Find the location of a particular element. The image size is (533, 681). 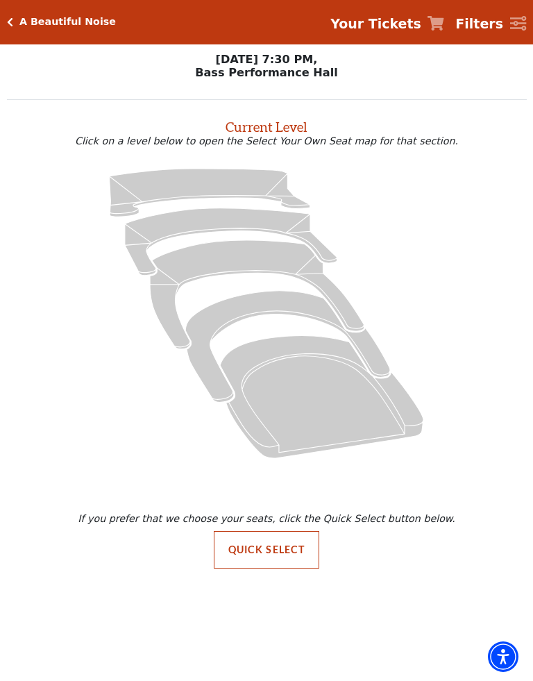

a: Your Tickets is located at coordinates (387, 24).